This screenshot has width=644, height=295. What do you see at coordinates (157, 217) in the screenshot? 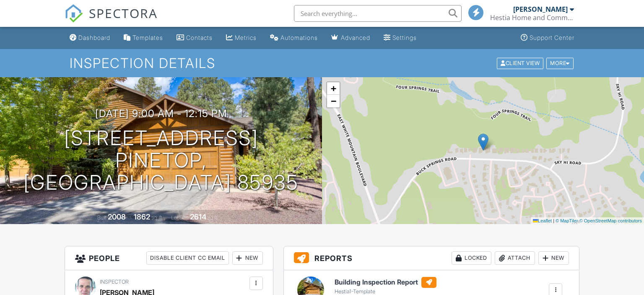
I see `span: sq. ft.` at bounding box center [157, 217].